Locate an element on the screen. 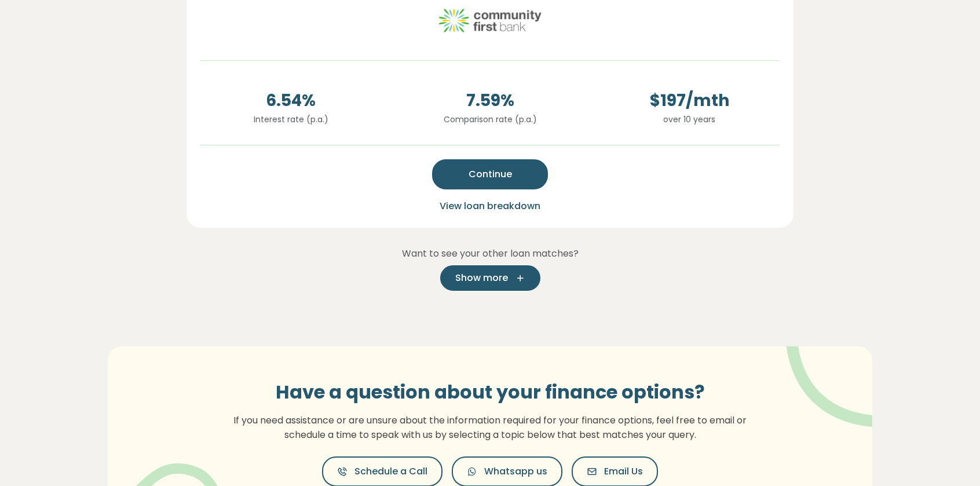  p: Interest rate (p.a.) is located at coordinates (291, 119).